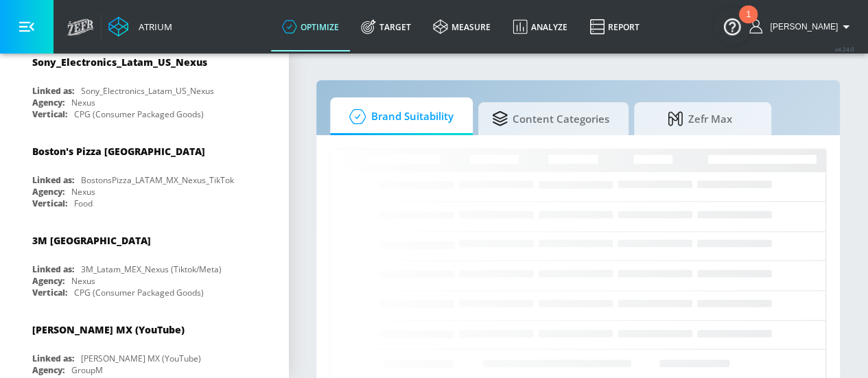 The height and width of the screenshot is (378, 868). Describe the element at coordinates (398, 117) in the screenshot. I see `span: Brand Suitability` at that location.